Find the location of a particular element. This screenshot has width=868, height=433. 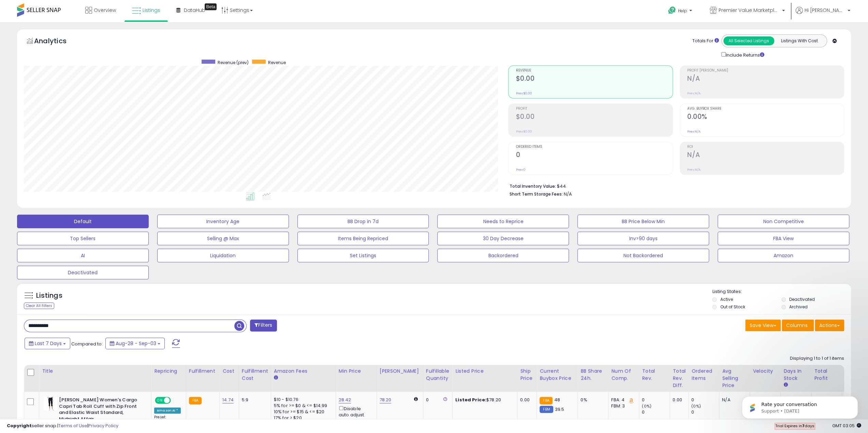

div: Ordered Items is located at coordinates (703, 375).